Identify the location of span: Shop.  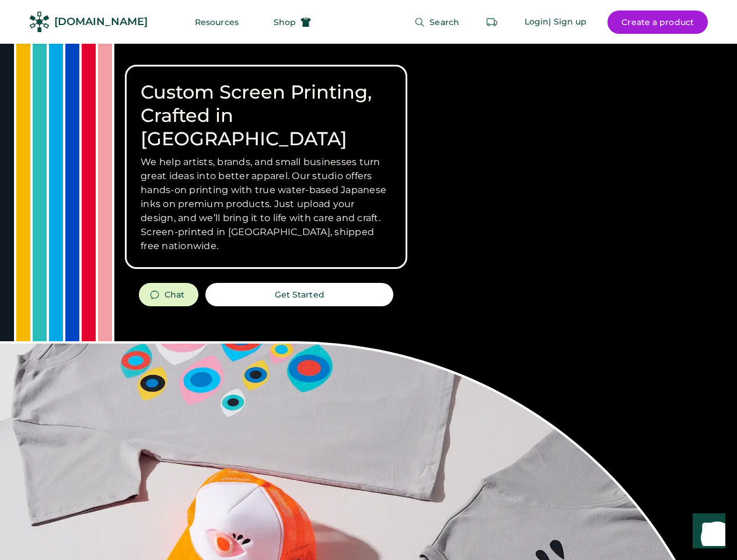
(285, 22).